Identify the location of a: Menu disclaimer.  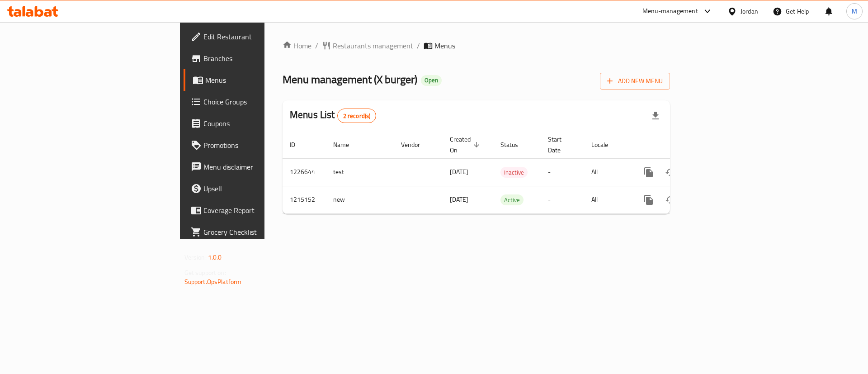
(254, 167).